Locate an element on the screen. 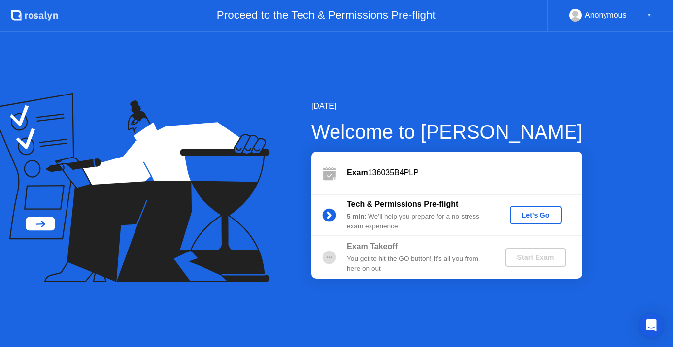  b: Tech & Permissions Pre-flight is located at coordinates (403, 204).